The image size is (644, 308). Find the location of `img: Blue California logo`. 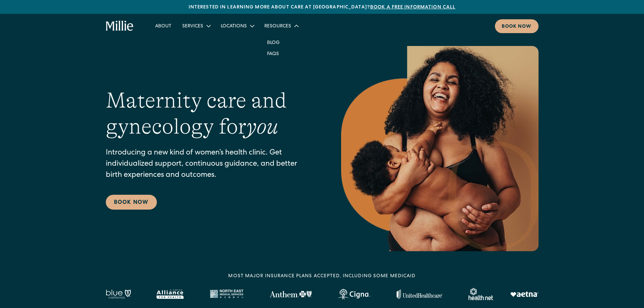

img: Blue California logo is located at coordinates (118, 294).